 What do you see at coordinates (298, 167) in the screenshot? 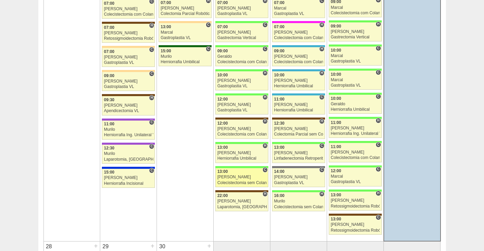
I see `div: Key: São Bernardo` at bounding box center [298, 167].